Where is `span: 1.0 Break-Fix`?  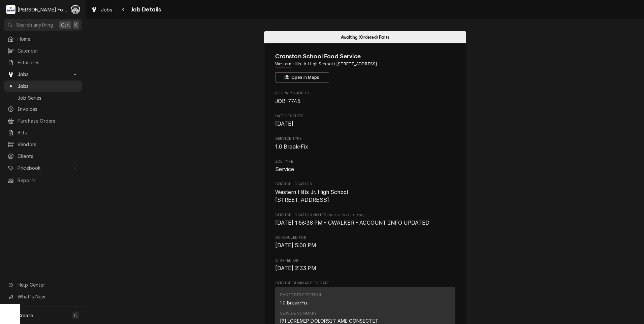
span: 1.0 Break-Fix is located at coordinates (292, 146).